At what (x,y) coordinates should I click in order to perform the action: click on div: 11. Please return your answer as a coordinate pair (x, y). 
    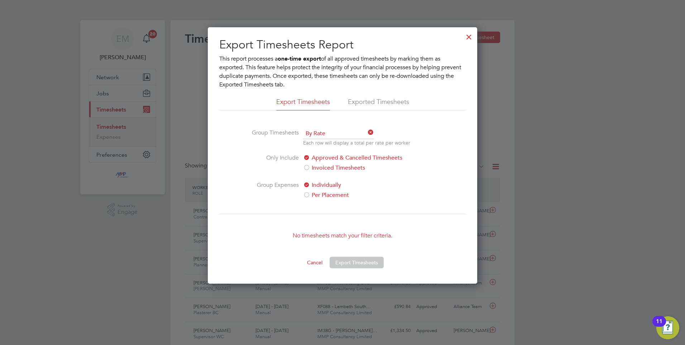
    Looking at the image, I should click on (659, 326).